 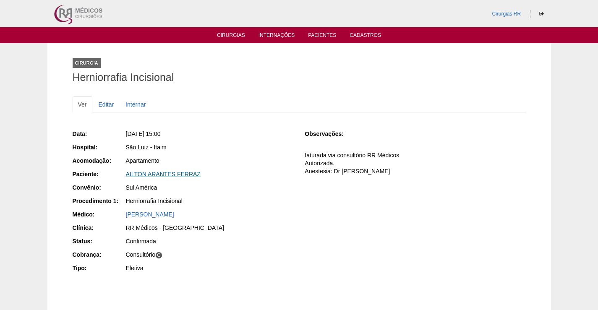 What do you see at coordinates (209, 268) in the screenshot?
I see `div: Eletiva` at bounding box center [209, 268].